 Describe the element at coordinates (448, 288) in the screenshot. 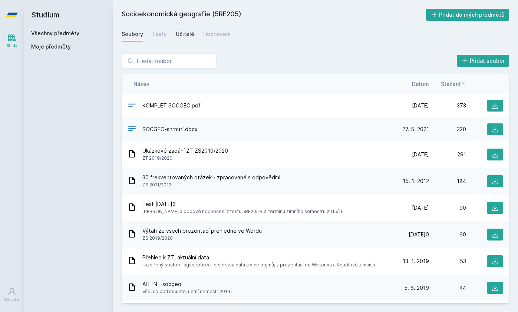

I see `div: 44` at that location.